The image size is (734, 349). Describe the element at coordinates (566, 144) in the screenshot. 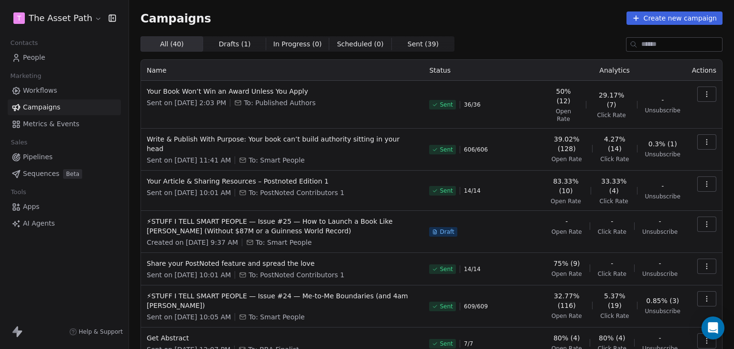

I see `span: 39.02% (128)` at that location.